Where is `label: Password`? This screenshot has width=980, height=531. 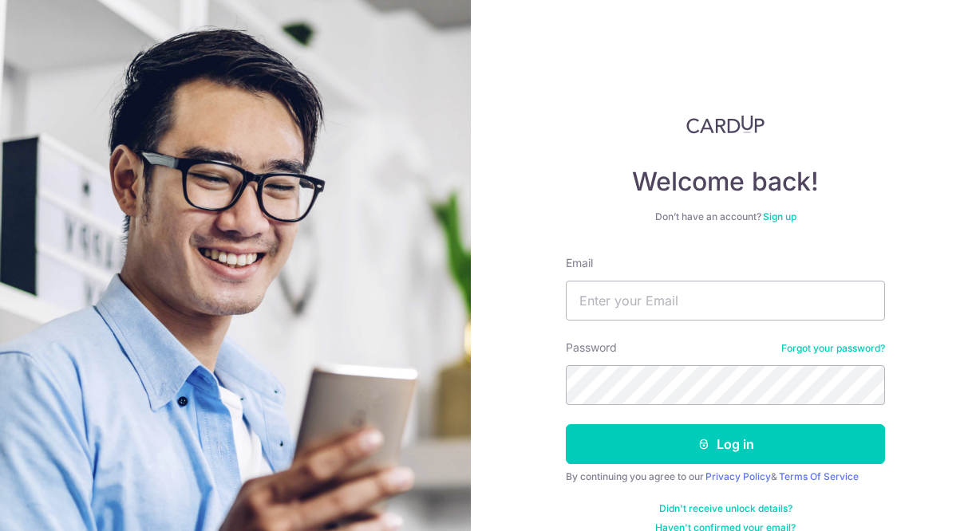 label: Password is located at coordinates (591, 348).